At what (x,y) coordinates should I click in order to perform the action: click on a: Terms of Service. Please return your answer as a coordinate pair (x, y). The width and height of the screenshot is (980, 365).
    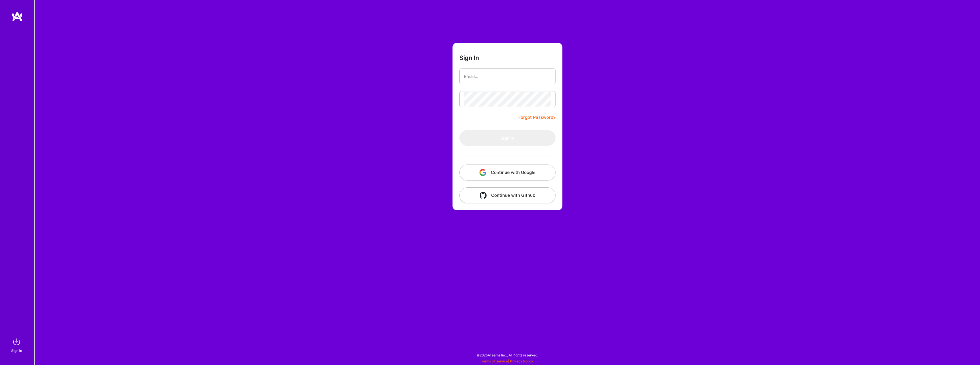
    Looking at the image, I should click on (494, 361).